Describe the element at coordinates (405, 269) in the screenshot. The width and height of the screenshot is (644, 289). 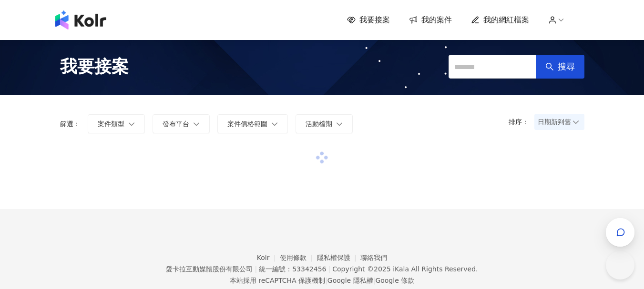
I see `div: Copyright © 2025 All Rights Reserved.` at that location.